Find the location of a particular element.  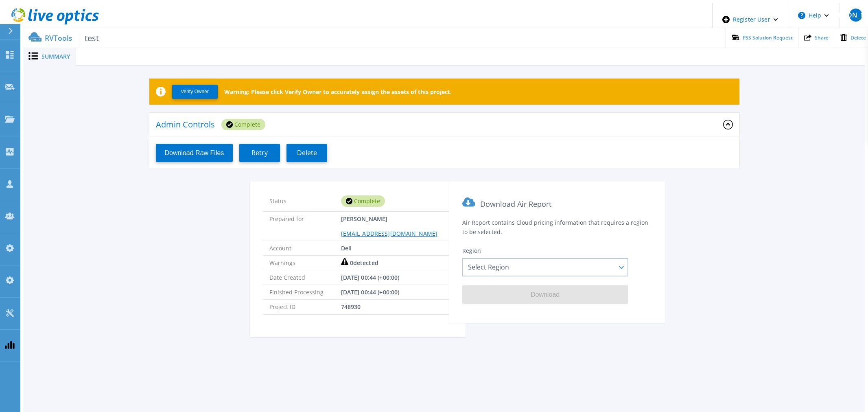

button: Retry is located at coordinates (260, 153).